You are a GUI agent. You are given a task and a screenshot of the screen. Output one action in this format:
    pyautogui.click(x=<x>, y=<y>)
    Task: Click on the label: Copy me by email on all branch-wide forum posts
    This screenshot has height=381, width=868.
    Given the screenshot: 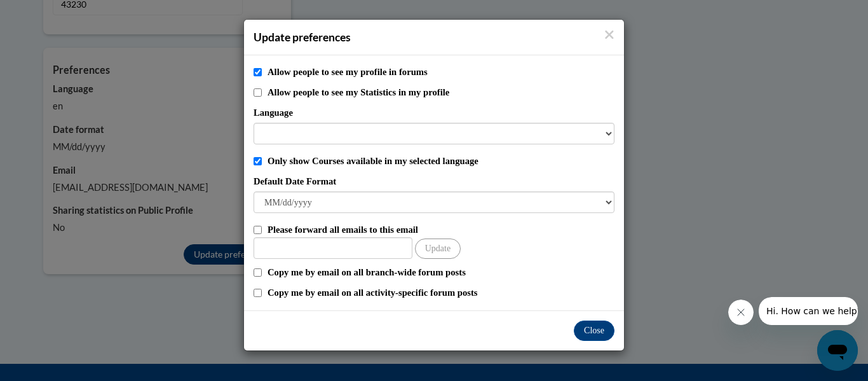 What is the action you would take?
    pyautogui.click(x=441, y=272)
    